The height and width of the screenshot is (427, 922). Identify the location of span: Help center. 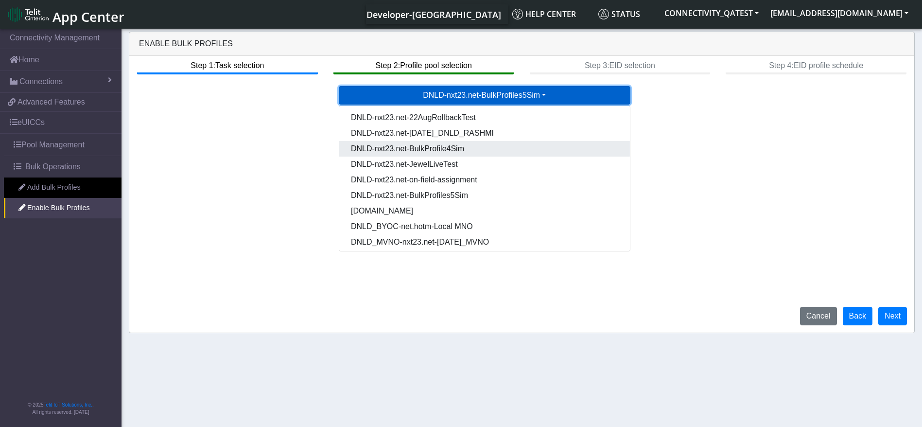
(544, 14).